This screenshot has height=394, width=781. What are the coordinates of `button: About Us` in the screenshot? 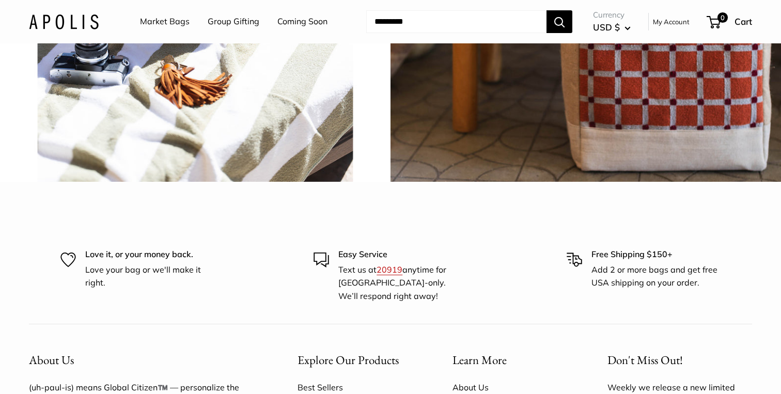 It's located at (145, 360).